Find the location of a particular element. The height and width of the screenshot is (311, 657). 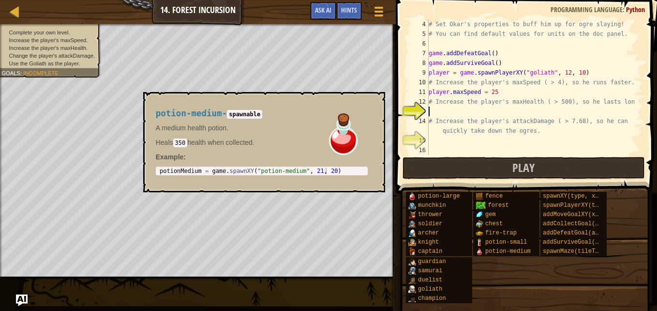

span: samurai is located at coordinates (430, 271).